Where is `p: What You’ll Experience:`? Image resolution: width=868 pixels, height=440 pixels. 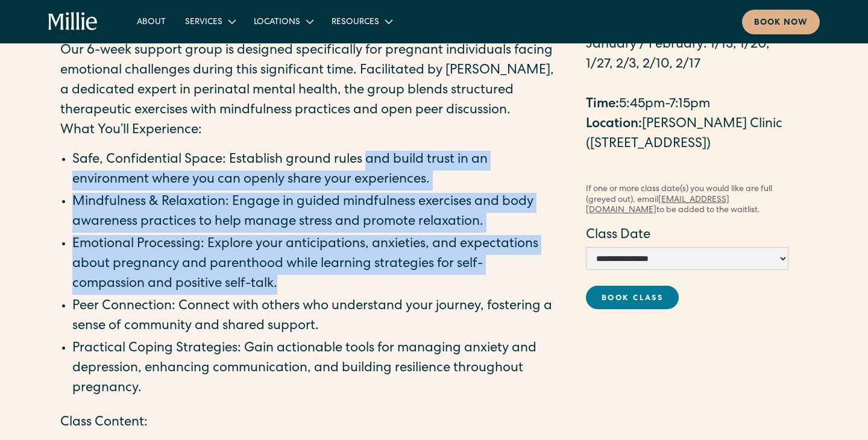
p: What You’ll Experience: is located at coordinates (308, 131).